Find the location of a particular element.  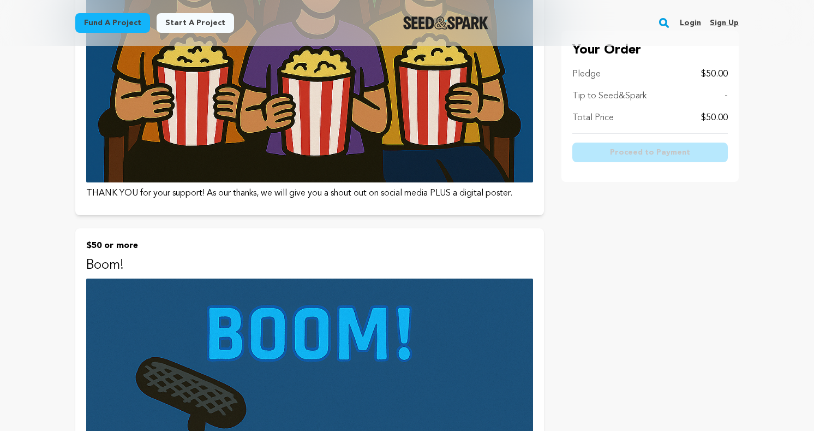

p: Tip to Seed&Spark is located at coordinates (610, 96).